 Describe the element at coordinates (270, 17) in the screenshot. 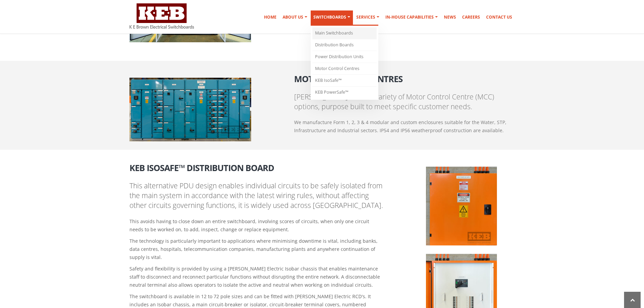

I see `a: Home` at that location.